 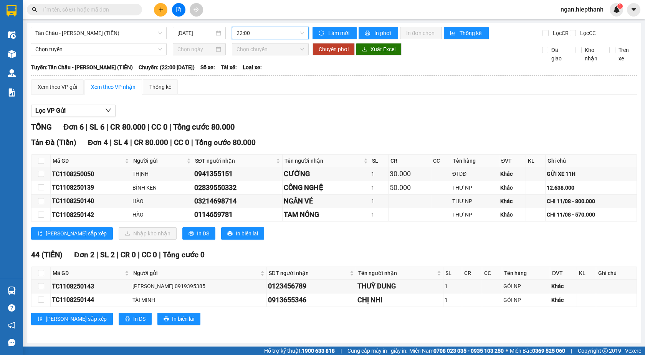 I want to click on th: CC, so click(x=493, y=273).